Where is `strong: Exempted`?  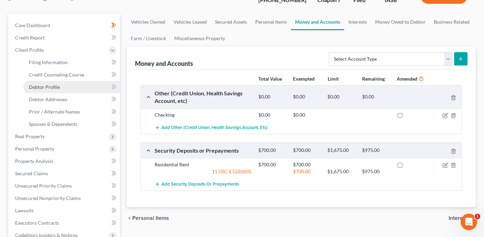 strong: Exempted is located at coordinates (303, 79).